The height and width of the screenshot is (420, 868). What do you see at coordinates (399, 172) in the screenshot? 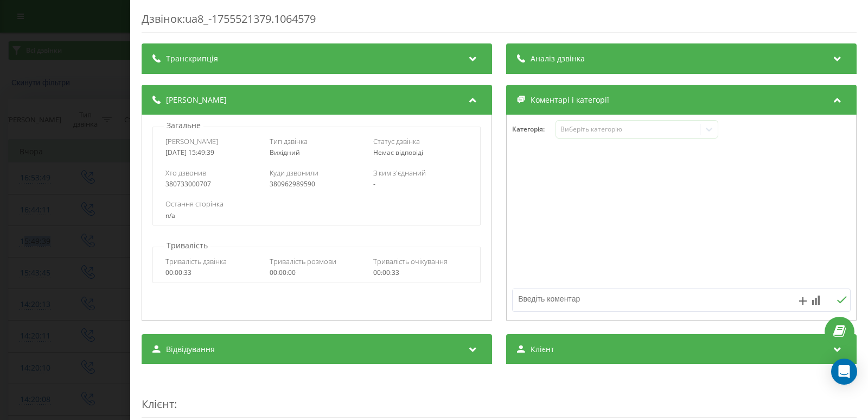
I see `span: З ким з'єднаний` at bounding box center [399, 172].